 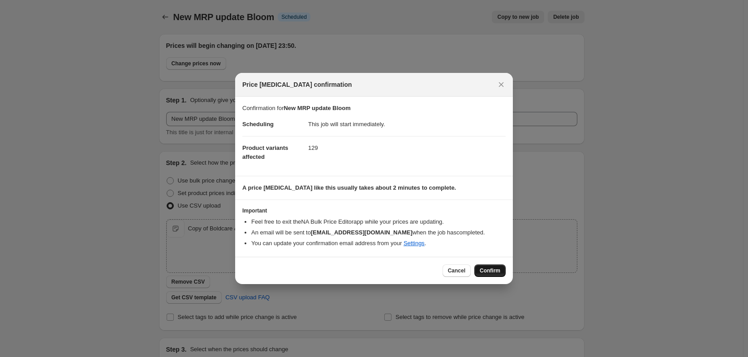 What do you see at coordinates (374, 211) in the screenshot?
I see `h3: Important` at bounding box center [374, 211].